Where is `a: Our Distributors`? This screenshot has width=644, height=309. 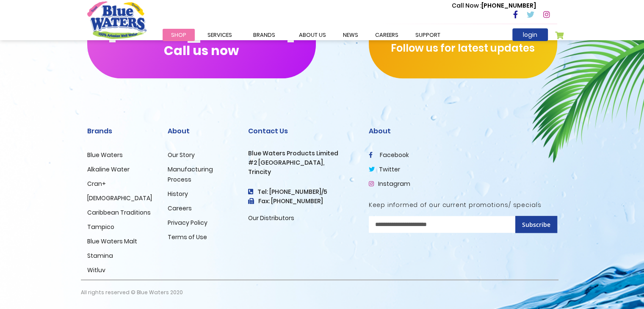
a: Our Distributors is located at coordinates (271, 218).